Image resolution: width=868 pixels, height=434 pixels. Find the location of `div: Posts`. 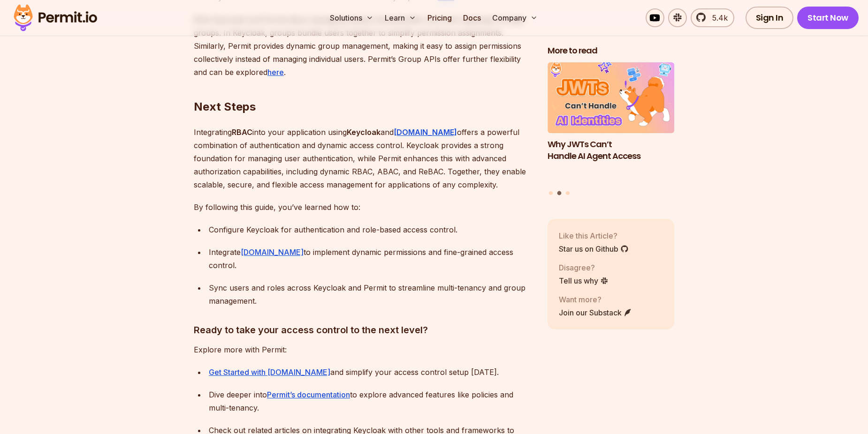

div: Posts is located at coordinates (611, 129).